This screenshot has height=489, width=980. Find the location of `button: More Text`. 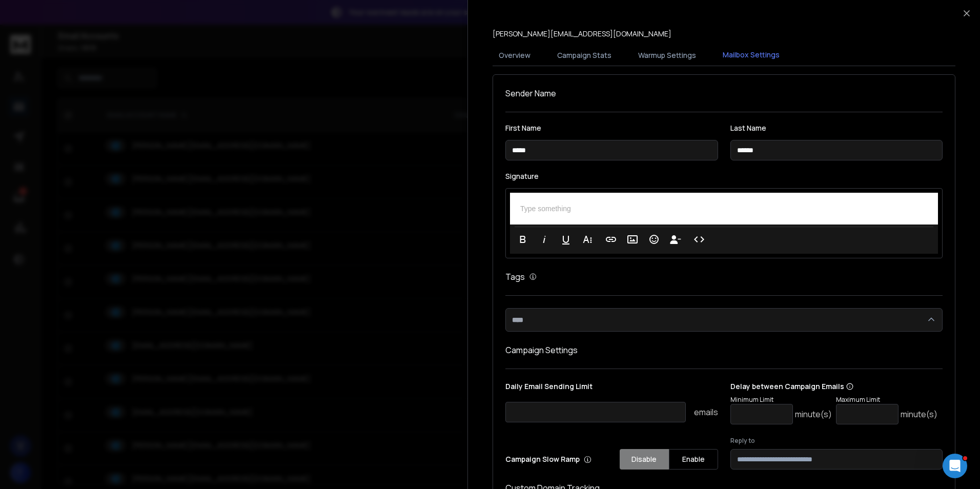

button: More Text is located at coordinates (587, 239).